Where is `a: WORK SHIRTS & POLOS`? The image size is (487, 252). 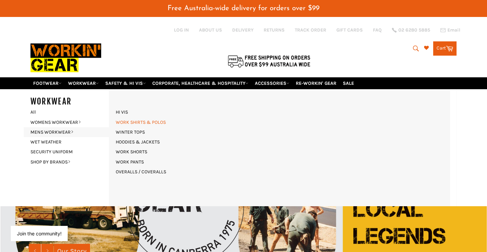 a: WORK SHIRTS & POLOS is located at coordinates (141, 122).